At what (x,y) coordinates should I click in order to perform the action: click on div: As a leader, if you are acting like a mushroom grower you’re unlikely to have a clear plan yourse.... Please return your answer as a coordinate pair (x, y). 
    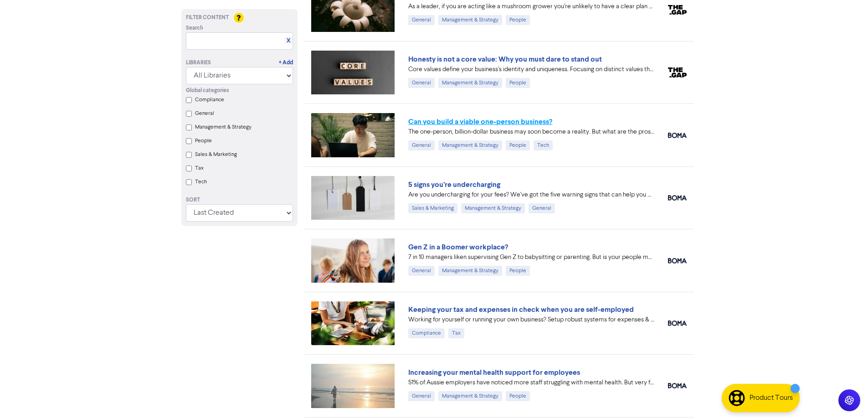
    Looking at the image, I should click on (531, 6).